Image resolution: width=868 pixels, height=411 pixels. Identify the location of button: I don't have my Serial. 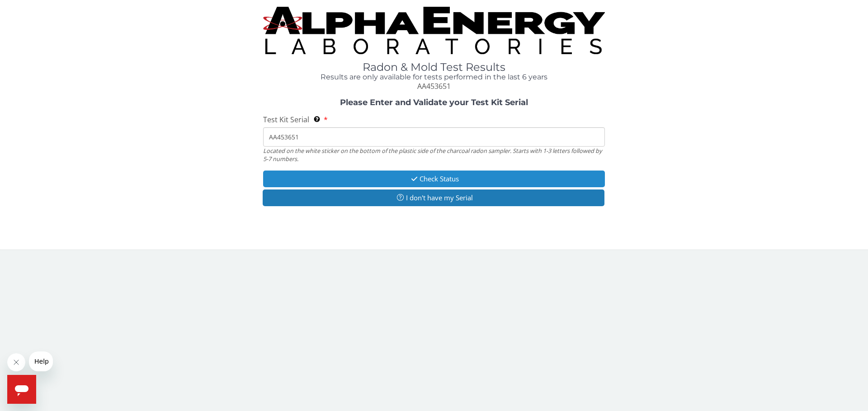
(434, 197).